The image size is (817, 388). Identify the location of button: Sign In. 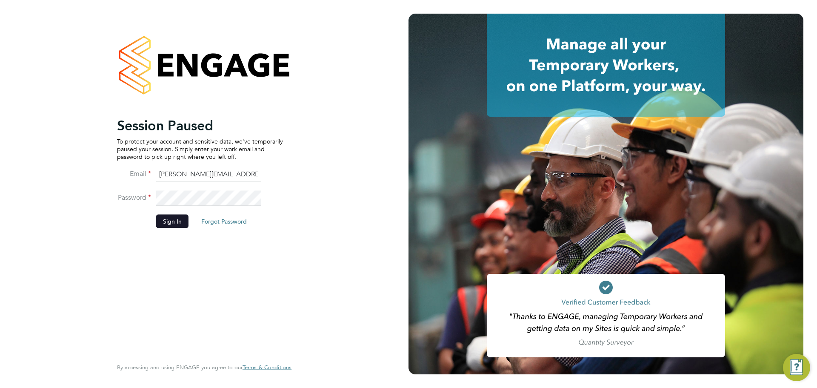
(172, 221).